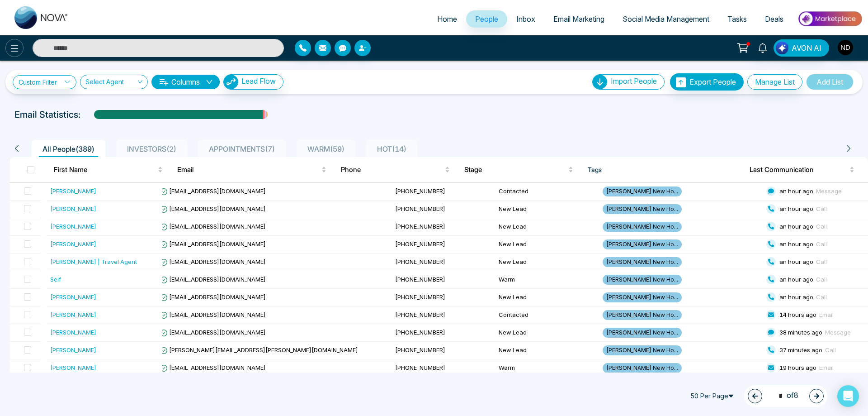 The height and width of the screenshot is (416, 868). Describe the element at coordinates (775, 82) in the screenshot. I see `button: Manage List` at that location.